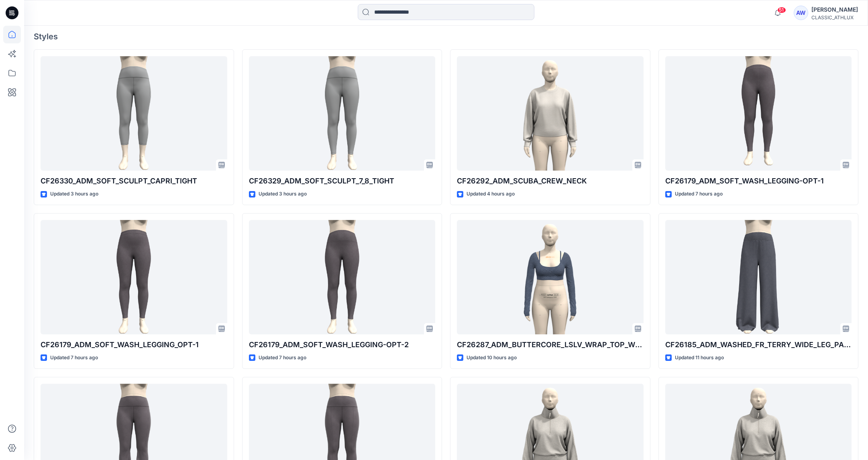 The height and width of the screenshot is (460, 868). I want to click on p: CF26179_ADM_SOFT_WASH_LEGGING-OPT-2, so click(342, 345).